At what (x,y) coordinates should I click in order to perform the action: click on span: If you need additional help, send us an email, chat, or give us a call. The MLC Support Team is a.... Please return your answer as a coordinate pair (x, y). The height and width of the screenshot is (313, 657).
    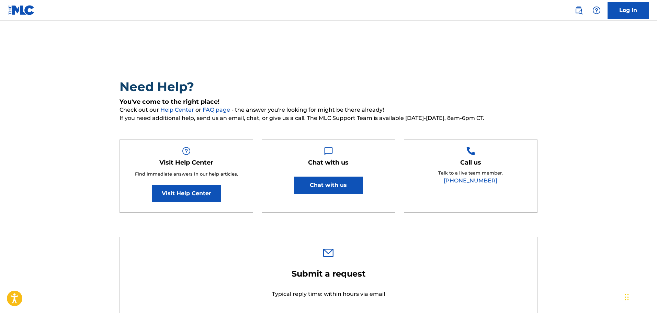
    Looking at the image, I should click on (328, 118).